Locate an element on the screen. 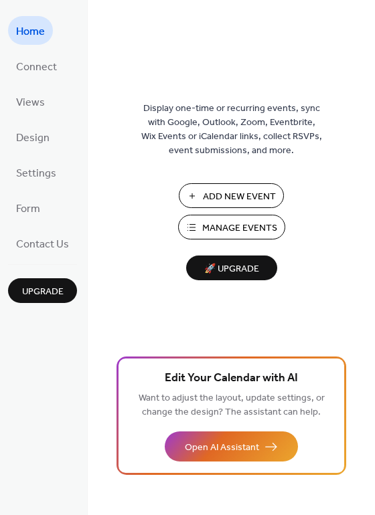 This screenshot has height=515, width=375. button: Open AI Assistant is located at coordinates (231, 446).